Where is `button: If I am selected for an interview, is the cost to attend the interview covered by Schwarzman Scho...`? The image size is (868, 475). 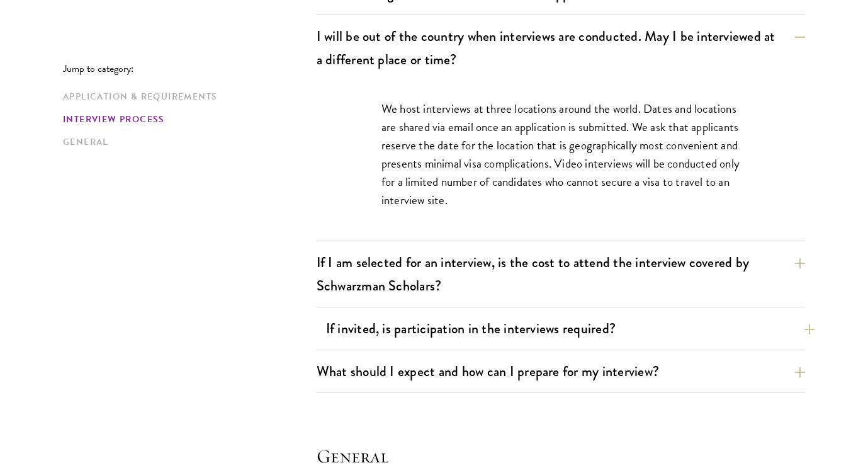 button: If I am selected for an interview, is the cost to attend the interview covered by Schwarzman Scho... is located at coordinates (561, 274).